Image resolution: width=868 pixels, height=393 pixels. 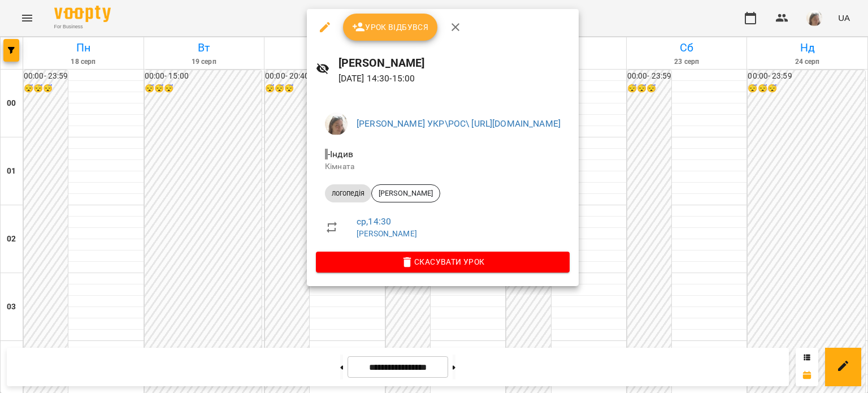 I want to click on button: Урок відбувся, so click(x=391, y=27).